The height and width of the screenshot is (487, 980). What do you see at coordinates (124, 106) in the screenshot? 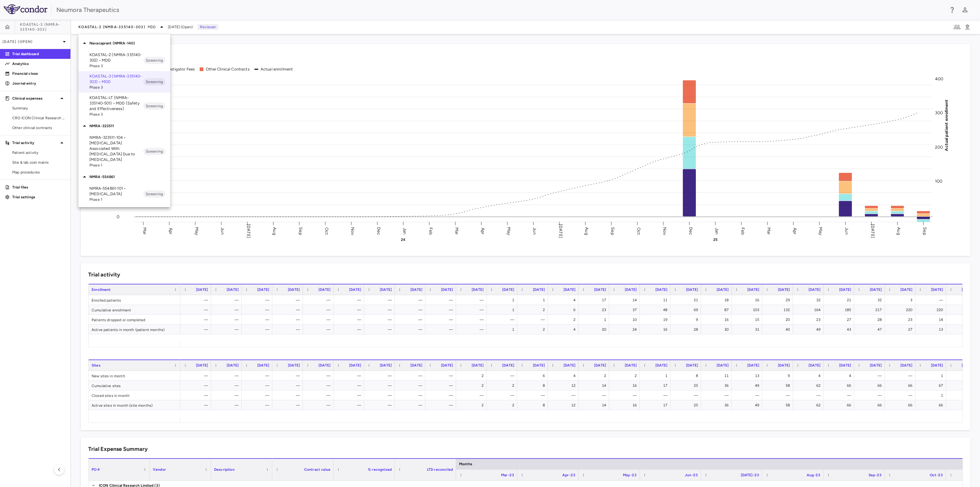
I see `div: KOASTAL-LT (NMRA-335140-501) • MDD (Safety and Effectiveness)Phase 3Screening` at bounding box center [124, 106].